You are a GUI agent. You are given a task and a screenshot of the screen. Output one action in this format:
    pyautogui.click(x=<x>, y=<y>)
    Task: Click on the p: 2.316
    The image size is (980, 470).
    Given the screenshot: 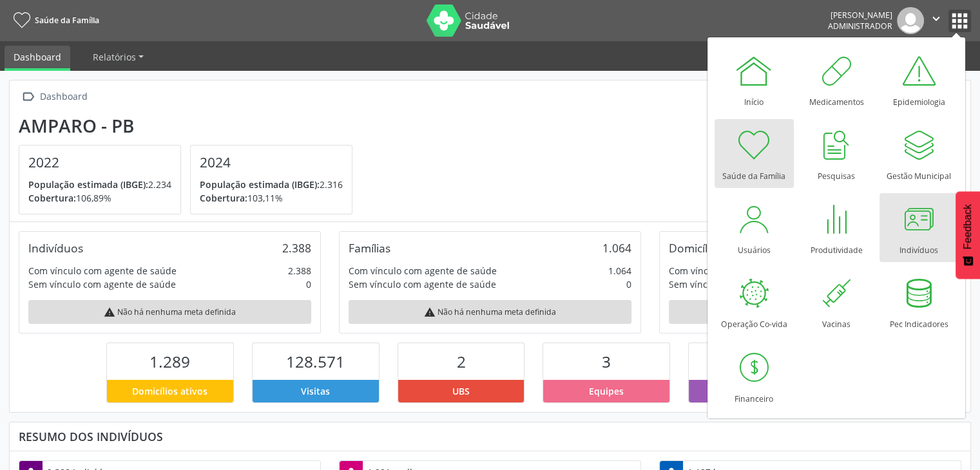 What is the action you would take?
    pyautogui.click(x=271, y=184)
    